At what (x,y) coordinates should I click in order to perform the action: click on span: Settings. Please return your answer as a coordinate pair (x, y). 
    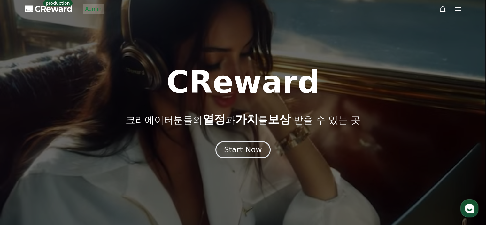
    Looking at the image, I should click on (102, 184).